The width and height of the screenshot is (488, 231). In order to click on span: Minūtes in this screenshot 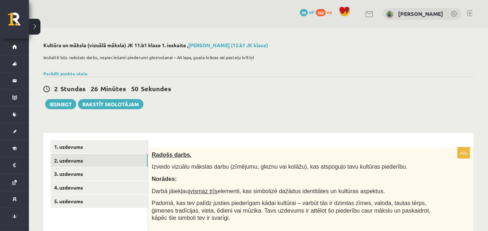, I will do `click(113, 88)`.